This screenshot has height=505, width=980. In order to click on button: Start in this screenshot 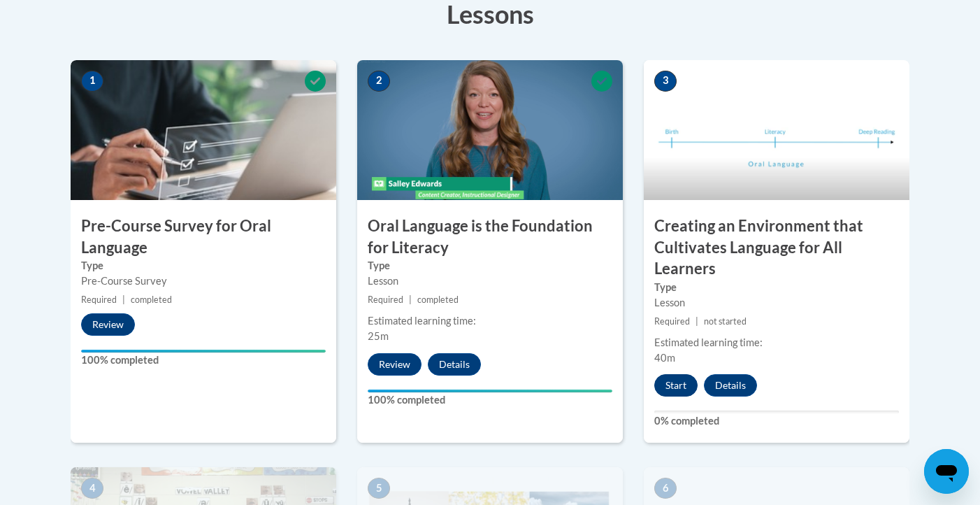, I will do `click(676, 386)`.